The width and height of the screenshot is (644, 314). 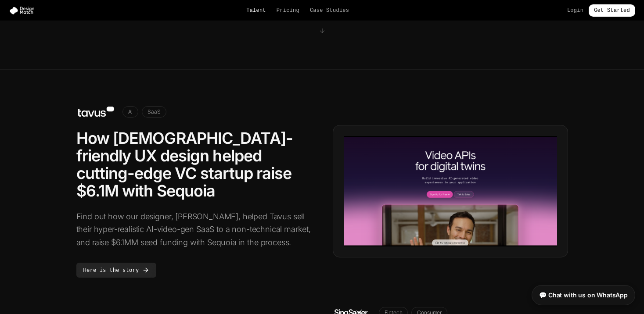 What do you see at coordinates (154, 112) in the screenshot?
I see `span: SaaS` at bounding box center [154, 112].